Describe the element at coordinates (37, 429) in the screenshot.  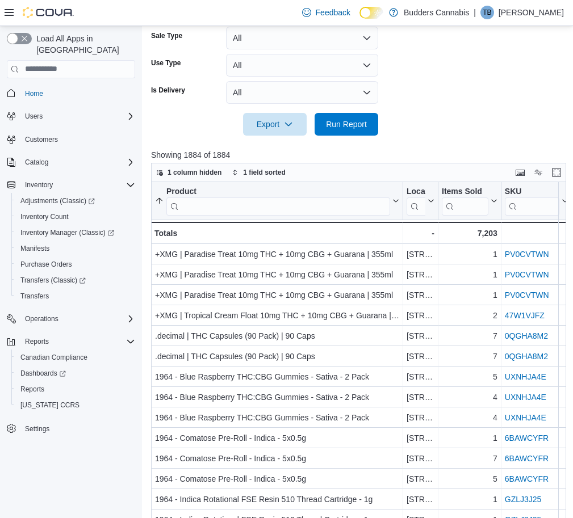
I see `a: Settings` at that location.